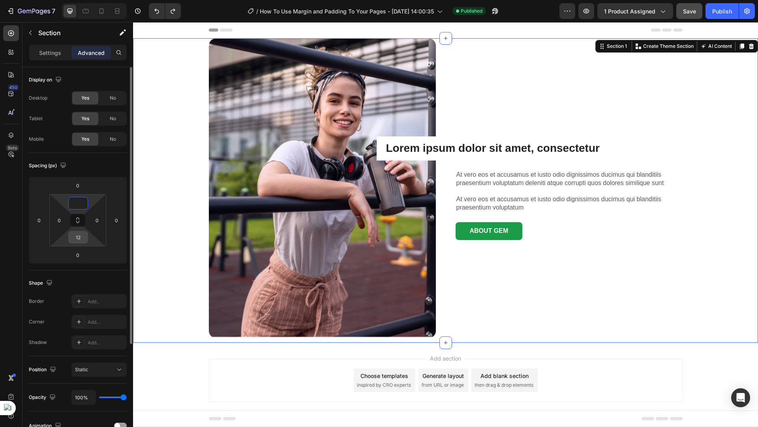 The width and height of the screenshot is (758, 427). Describe the element at coordinates (310, 363) in the screenshot. I see `span: from URL or image` at that location.